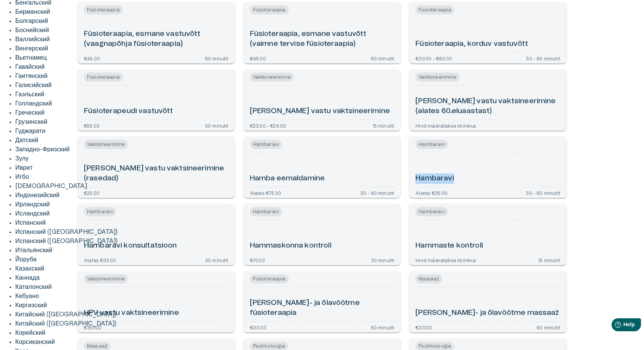 The width and height of the screenshot is (644, 350). I want to click on li: Валлийский, so click(330, 40).